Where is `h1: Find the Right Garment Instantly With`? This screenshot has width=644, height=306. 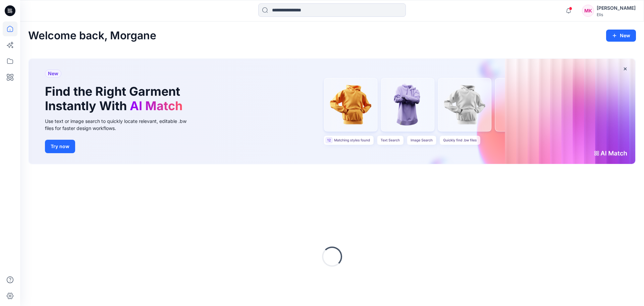 h1: Find the Right Garment Instantly With is located at coordinates (115, 99).